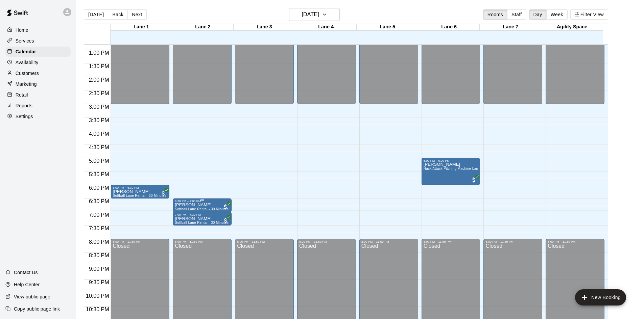  I want to click on p: Retail, so click(22, 95).